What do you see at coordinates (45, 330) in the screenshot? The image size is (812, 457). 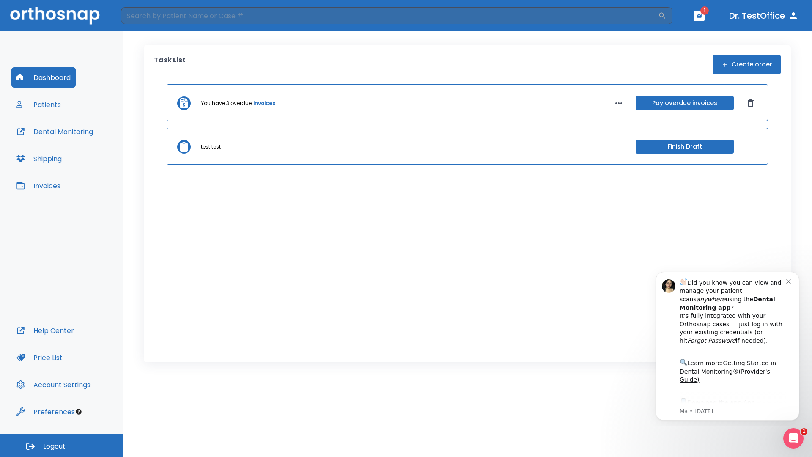 I see `a: Help Center` at bounding box center [45, 330].